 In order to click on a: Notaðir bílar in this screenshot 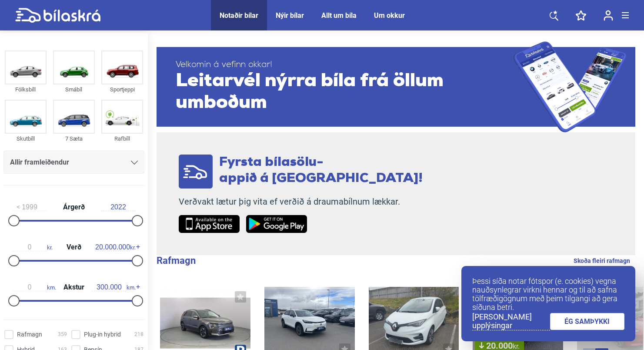, I will do `click(239, 15)`.